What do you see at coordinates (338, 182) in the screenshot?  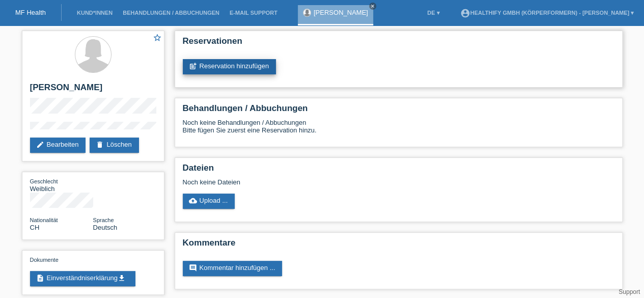 I see `div: Noch keine Dateien` at bounding box center [338, 182].